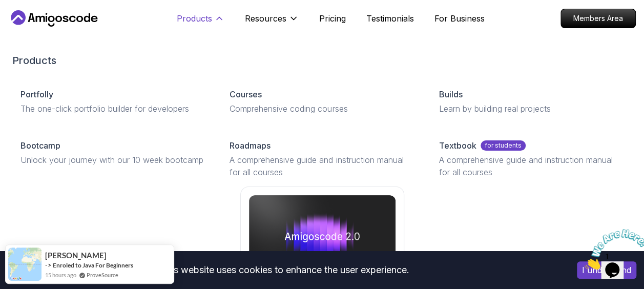  What do you see at coordinates (531, 102) in the screenshot?
I see `a: BuildsLearn by building real projects` at bounding box center [531, 102].